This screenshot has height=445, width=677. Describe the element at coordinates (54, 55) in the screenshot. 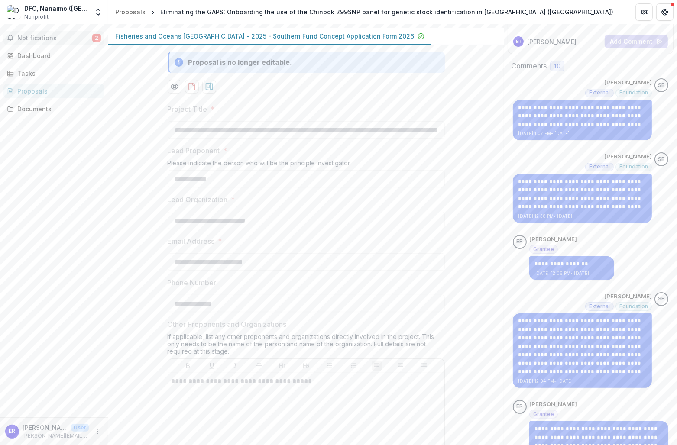

I see `a: Dashboard` at that location.